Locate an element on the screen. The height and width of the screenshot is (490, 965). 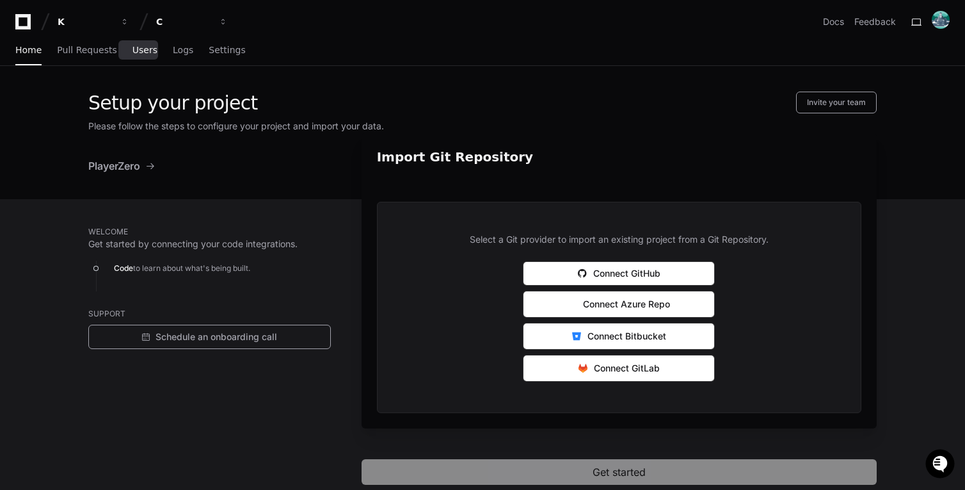
span: Home is located at coordinates (28, 50).